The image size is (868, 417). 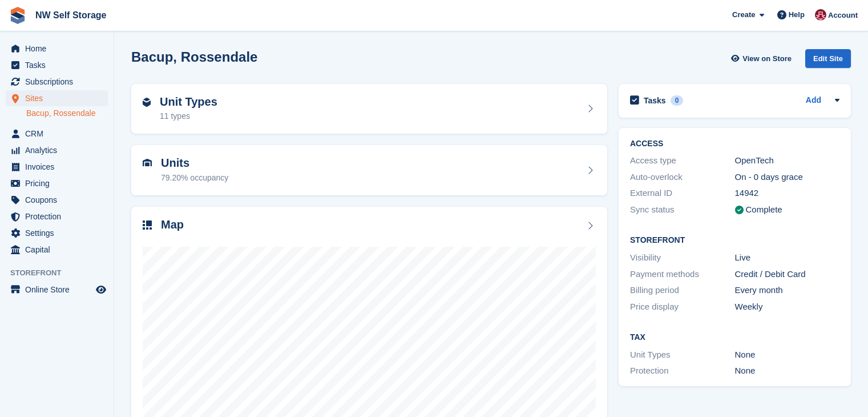 What do you see at coordinates (796, 15) in the screenshot?
I see `span: Help` at bounding box center [796, 15].